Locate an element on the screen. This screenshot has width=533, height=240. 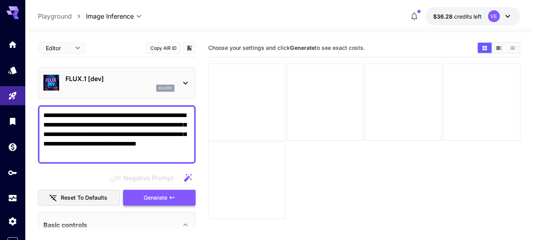
div: API Keys is located at coordinates (13, 172).